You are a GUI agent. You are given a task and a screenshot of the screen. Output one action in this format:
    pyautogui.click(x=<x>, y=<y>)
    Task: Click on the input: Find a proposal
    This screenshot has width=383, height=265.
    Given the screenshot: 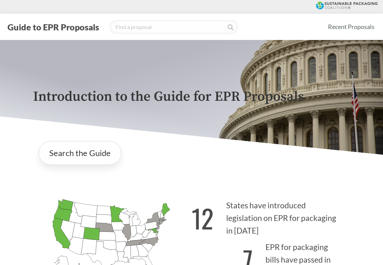 What is the action you would take?
    pyautogui.click(x=173, y=27)
    